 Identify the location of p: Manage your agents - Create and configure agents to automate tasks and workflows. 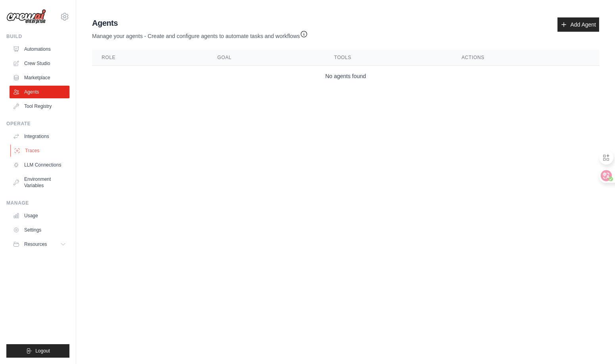
(200, 34).